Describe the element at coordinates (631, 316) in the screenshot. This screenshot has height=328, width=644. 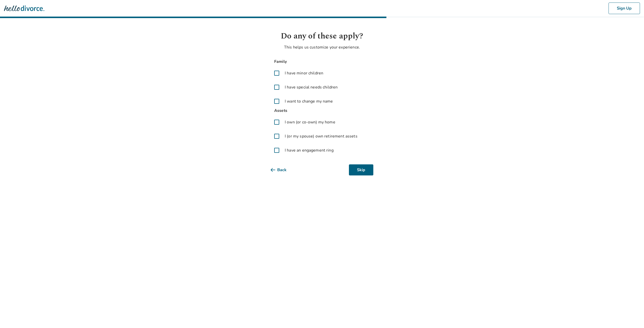
I see `div: Chat Widget` at that location.